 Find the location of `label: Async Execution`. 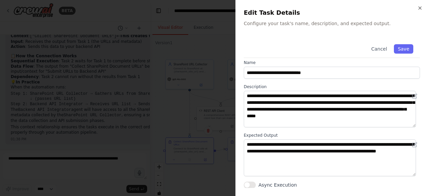

label: Async Execution is located at coordinates (278, 185).